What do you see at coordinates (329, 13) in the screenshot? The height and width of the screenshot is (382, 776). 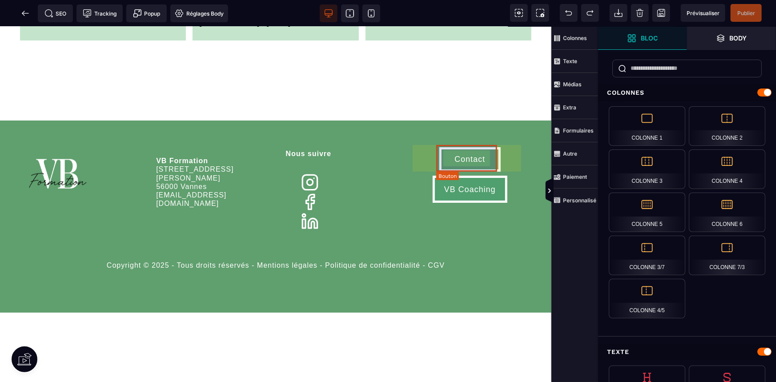 I see `span: Voir bureau` at bounding box center [329, 13].